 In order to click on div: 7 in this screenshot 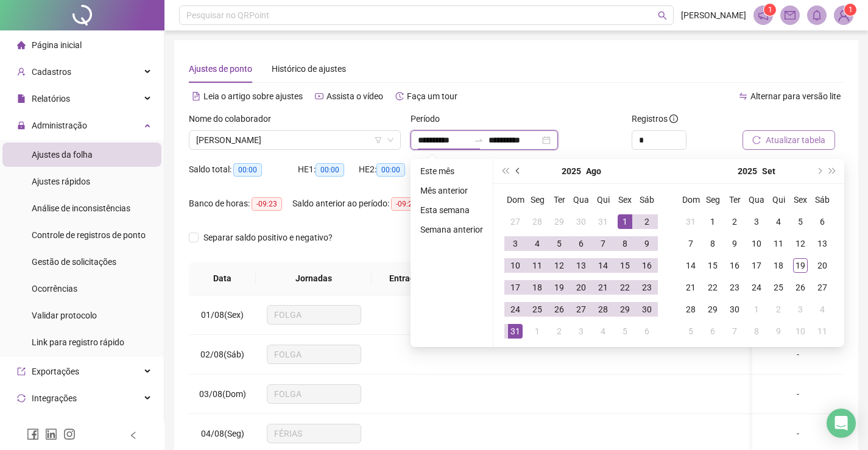, I will do `click(603, 244)`.